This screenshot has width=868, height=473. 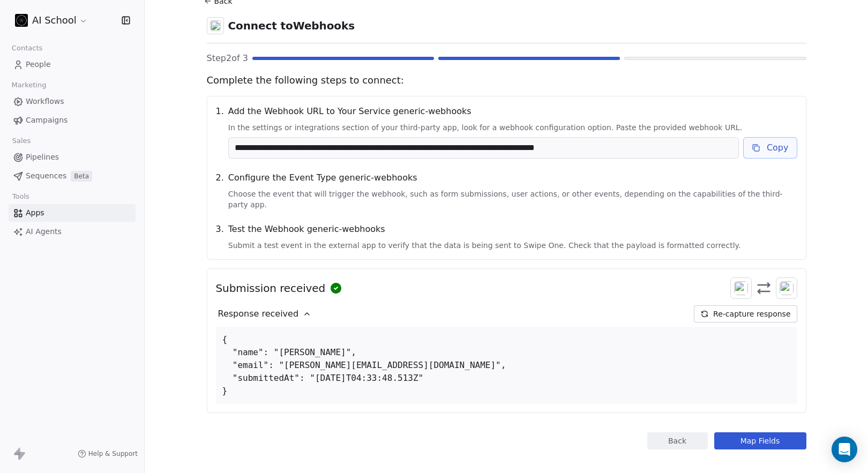 I want to click on a: Pipelines, so click(x=72, y=157).